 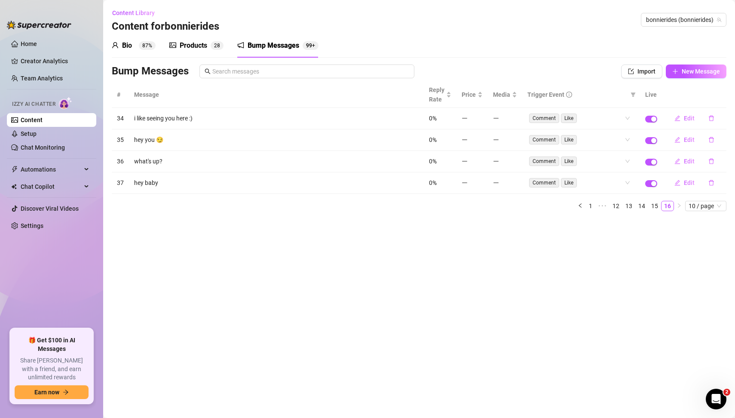 What do you see at coordinates (120, 119) in the screenshot?
I see `td: 34` at bounding box center [120, 119].